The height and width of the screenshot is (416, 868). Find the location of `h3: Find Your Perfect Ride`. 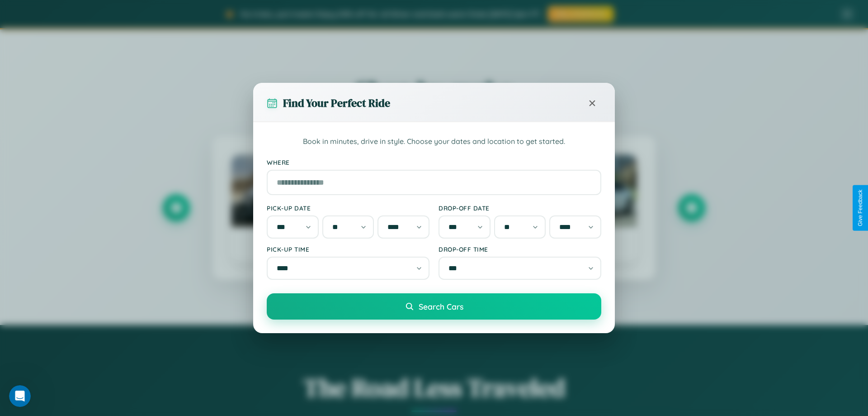

h3: Find Your Perfect Ride is located at coordinates (336, 102).